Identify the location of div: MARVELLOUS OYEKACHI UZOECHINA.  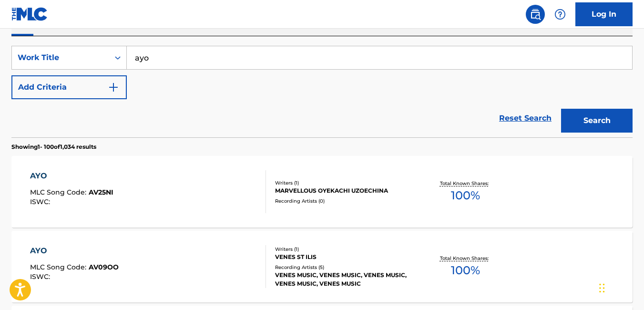
(344, 191).